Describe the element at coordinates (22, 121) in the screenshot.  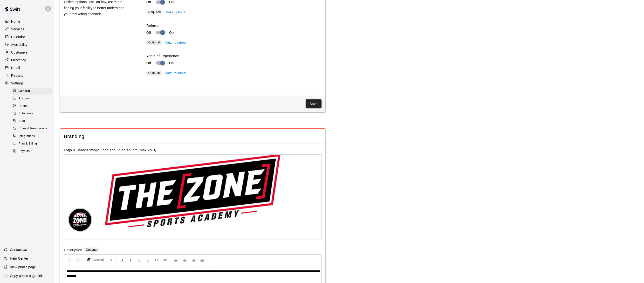
I see `span: Staff` at that location.